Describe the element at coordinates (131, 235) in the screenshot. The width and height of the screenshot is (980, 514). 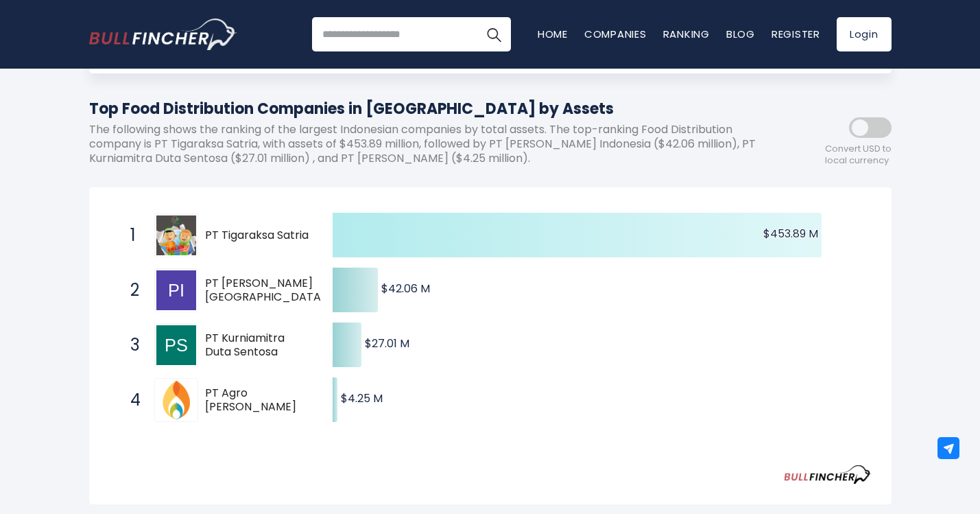
I see `span: 1` at that location.